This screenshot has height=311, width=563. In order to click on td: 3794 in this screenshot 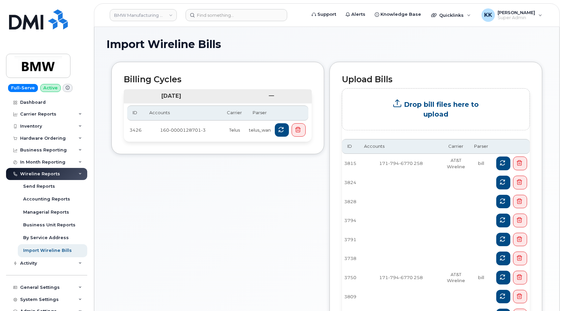, I will do `click(350, 220)`.